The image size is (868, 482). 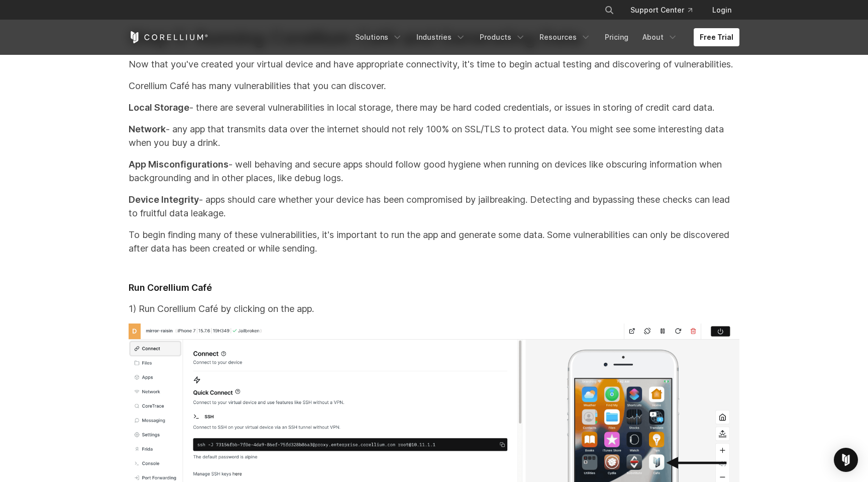 I want to click on div: Open Intercom Messenger, so click(x=846, y=460).